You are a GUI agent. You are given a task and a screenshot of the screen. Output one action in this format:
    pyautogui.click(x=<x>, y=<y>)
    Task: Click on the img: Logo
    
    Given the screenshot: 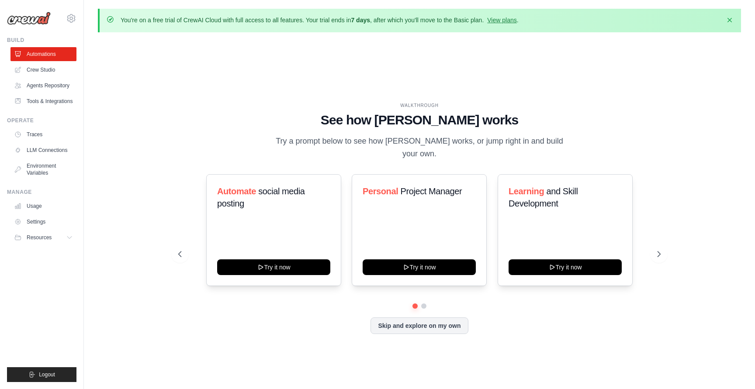 What is the action you would take?
    pyautogui.click(x=29, y=18)
    